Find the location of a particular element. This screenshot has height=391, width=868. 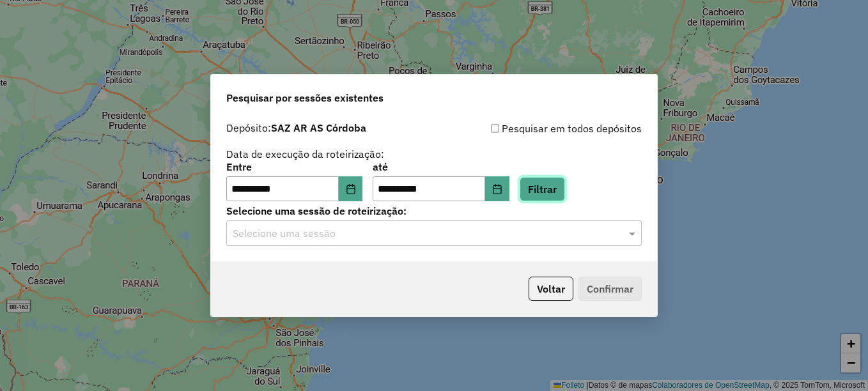

label: até is located at coordinates (440, 166).